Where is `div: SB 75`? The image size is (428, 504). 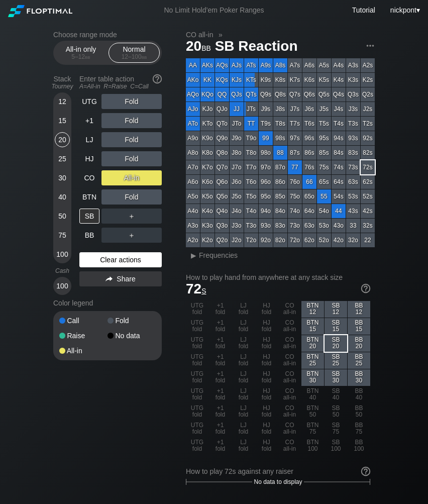
div: SB 75 is located at coordinates (336, 429).